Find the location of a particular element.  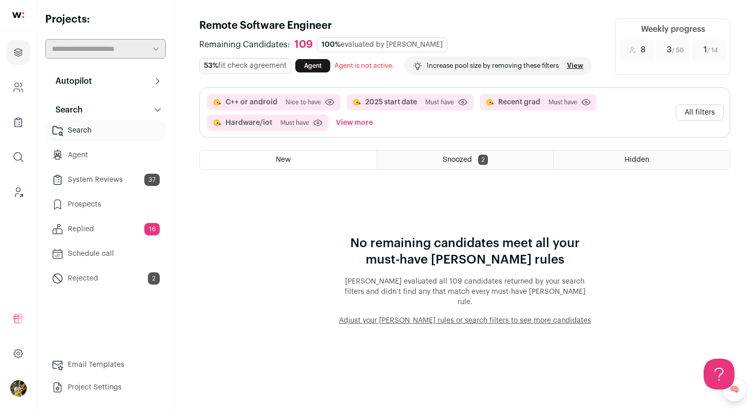

p: Increase pool size by removing these filters is located at coordinates (493, 66).